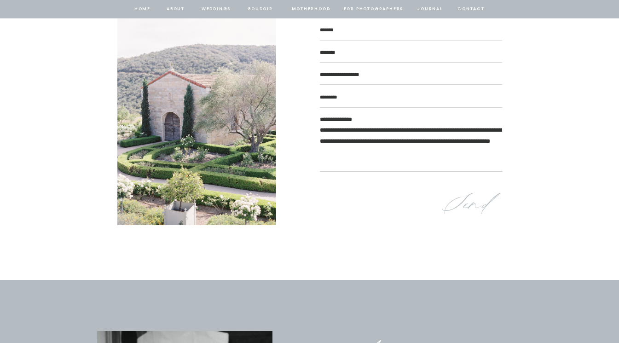 The height and width of the screenshot is (343, 619). I want to click on nav: journal, so click(431, 9).